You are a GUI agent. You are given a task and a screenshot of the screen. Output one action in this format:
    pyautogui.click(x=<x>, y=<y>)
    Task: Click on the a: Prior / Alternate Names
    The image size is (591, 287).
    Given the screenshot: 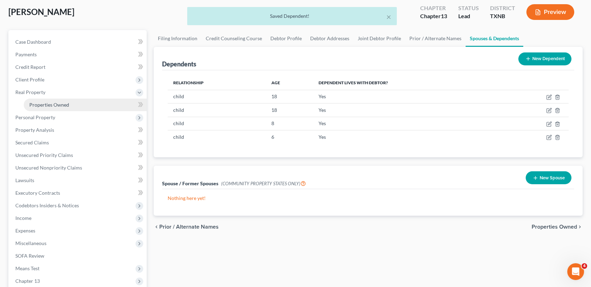 What is the action you would take?
    pyautogui.click(x=435, y=38)
    